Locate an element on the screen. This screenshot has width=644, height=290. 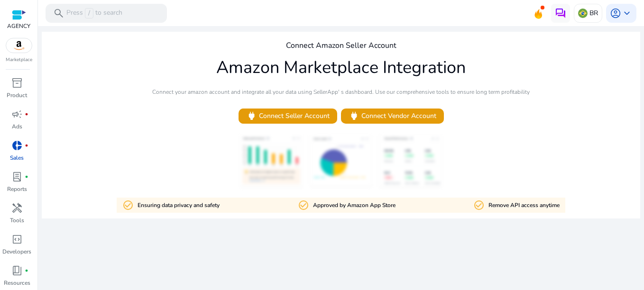
span: inventory_2 is located at coordinates (17, 83).